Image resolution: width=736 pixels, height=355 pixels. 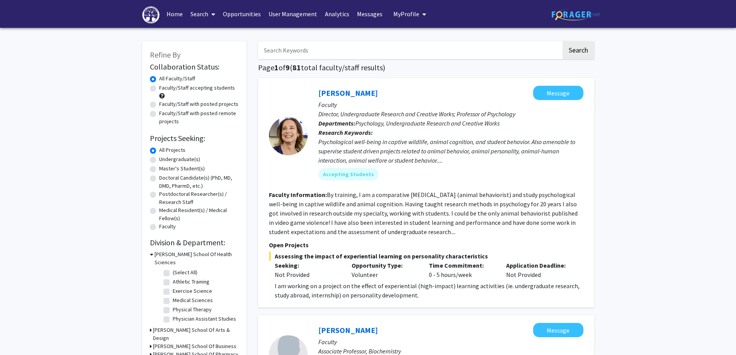 What do you see at coordinates (410, 50) in the screenshot?
I see `input: Search Keywords` at bounding box center [410, 50].